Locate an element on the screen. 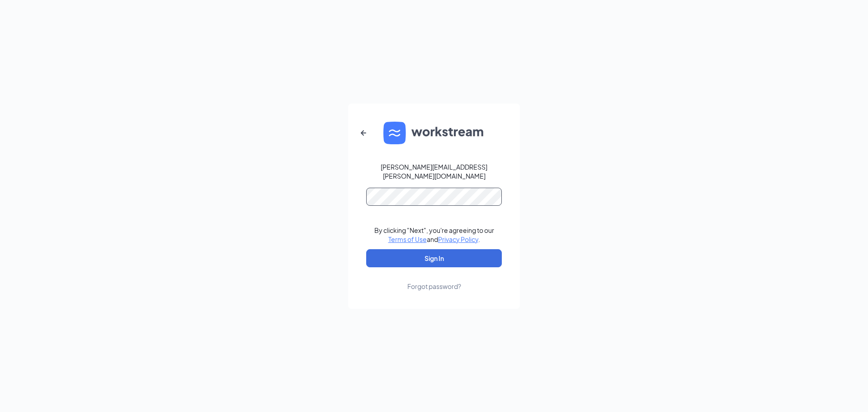  button: Sign In is located at coordinates (434, 258).